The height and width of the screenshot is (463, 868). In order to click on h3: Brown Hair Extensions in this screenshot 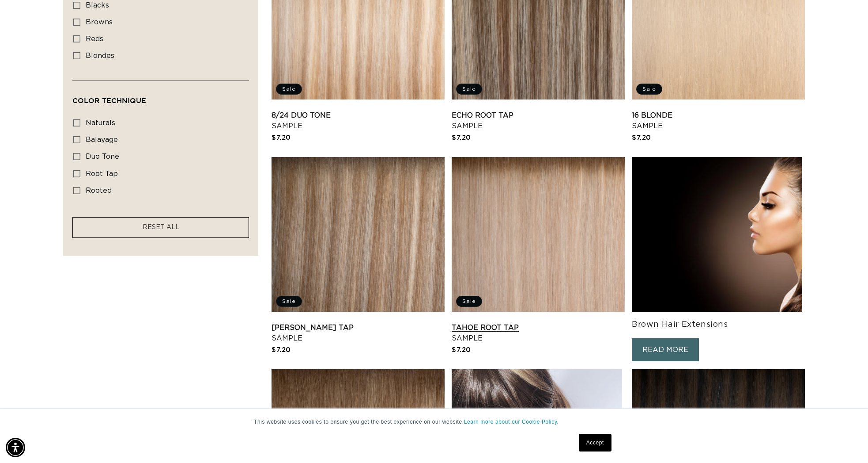, I will do `click(719, 324)`.